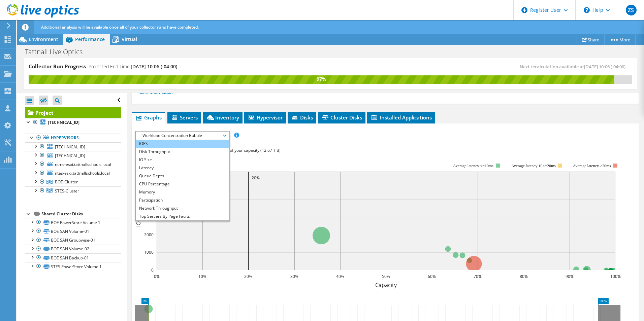  Describe the element at coordinates (139, 221) in the screenshot. I see `text: IOPS` at that location.